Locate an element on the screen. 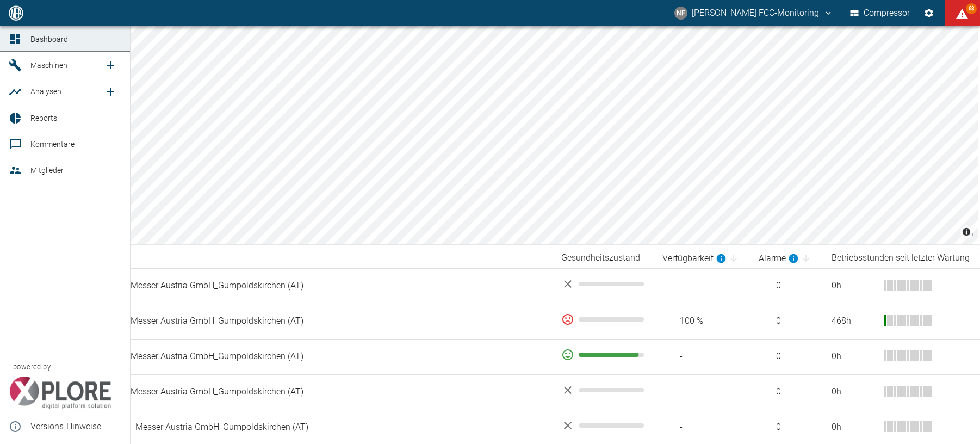 Image resolution: width=980 pixels, height=444 pixels. td: 06.2747_V9_Messer Austria GmbH_Gumpoldskirchen (AT) is located at coordinates (312, 392).